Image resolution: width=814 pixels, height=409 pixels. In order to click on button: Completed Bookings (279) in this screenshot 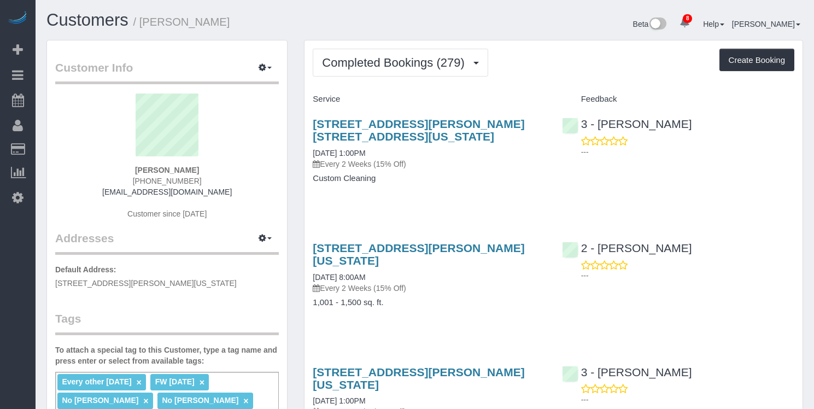, I will do `click(400, 62)`.